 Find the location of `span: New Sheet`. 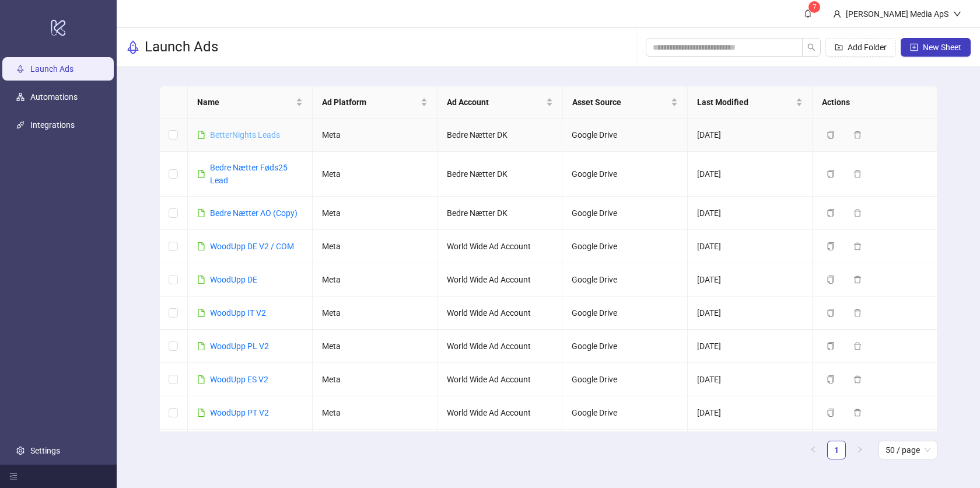

span: New Sheet is located at coordinates (942, 47).